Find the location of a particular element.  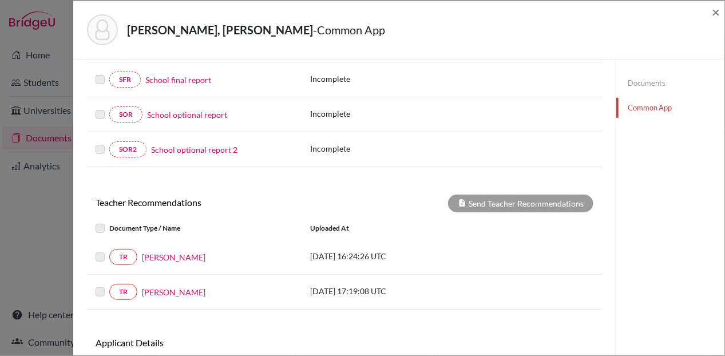

div: Document Type / Name is located at coordinates (194, 228).